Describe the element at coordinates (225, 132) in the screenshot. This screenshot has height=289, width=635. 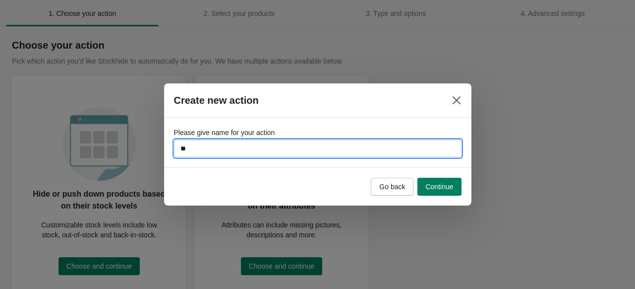
I see `span: Please give name for your action` at that location.